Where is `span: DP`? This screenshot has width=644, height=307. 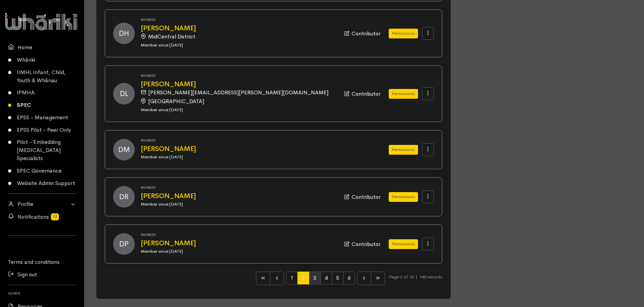 span: DP is located at coordinates (124, 244).